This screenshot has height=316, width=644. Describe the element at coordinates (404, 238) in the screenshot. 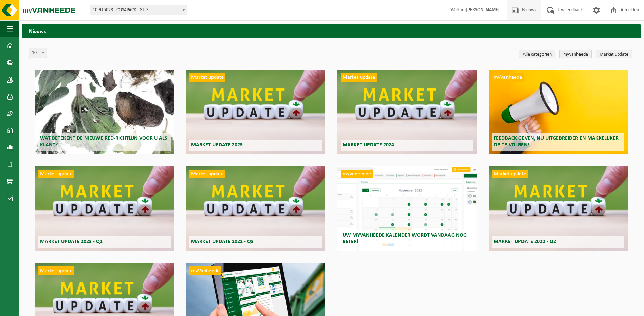

I see `span: Uw myVanheede kalender wordt vandaag nog beter!` at that location.